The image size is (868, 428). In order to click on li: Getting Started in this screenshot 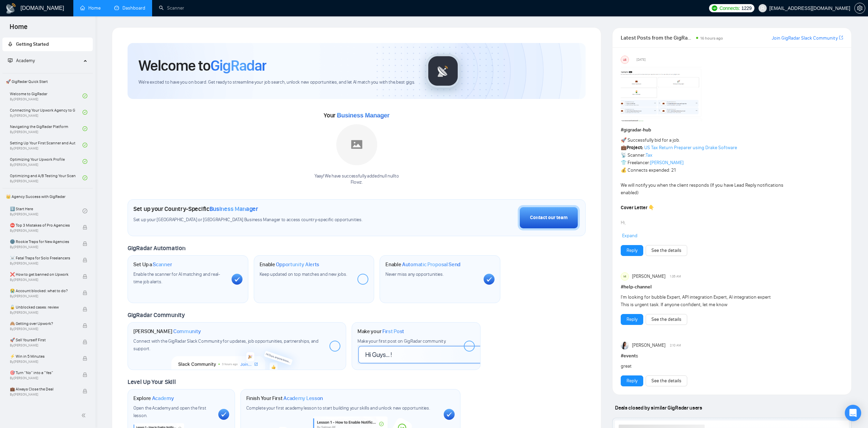, I will do `click(48, 44)`.